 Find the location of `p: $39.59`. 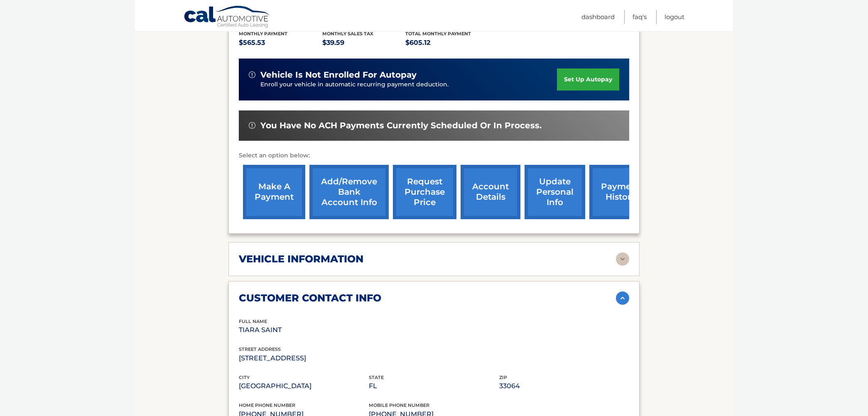

p: $39.59 is located at coordinates (363, 43).